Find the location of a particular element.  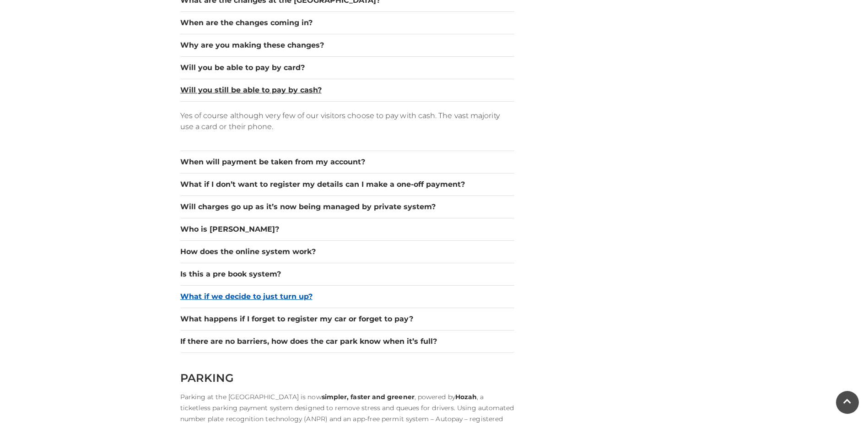

button: Will you be able to pay by card? is located at coordinates (347, 68).